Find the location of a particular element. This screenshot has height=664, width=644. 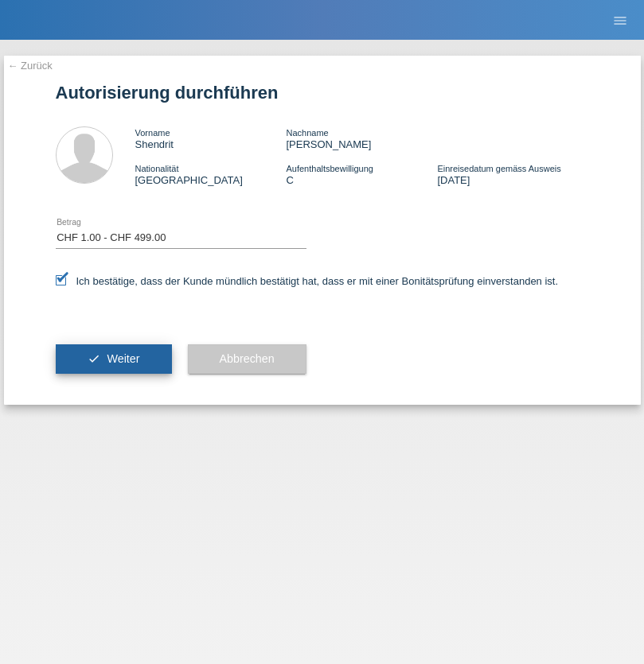

label: Ich bestätige, dass der Kunde mündlich bestätigt hat, dass er mit einer Bonitätsprüfung einversta... is located at coordinates (307, 280).